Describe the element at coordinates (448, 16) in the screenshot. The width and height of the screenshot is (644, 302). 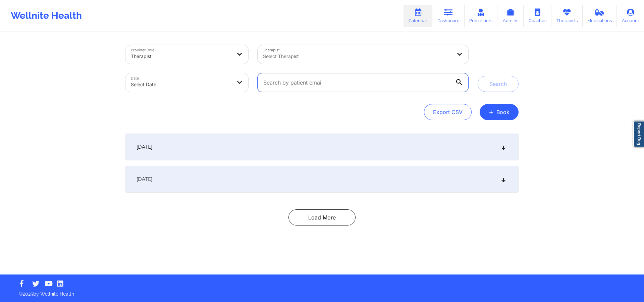
I see `a: Dashboard` at that location.